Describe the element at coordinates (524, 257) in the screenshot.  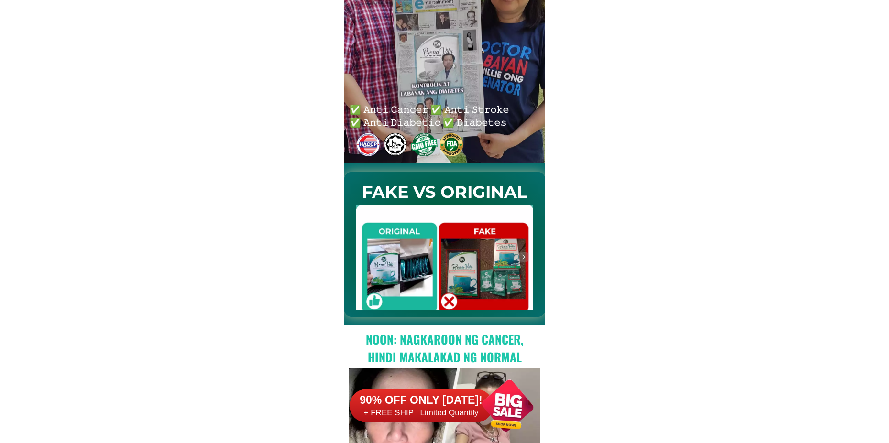
I see `img: navigation` at that location.